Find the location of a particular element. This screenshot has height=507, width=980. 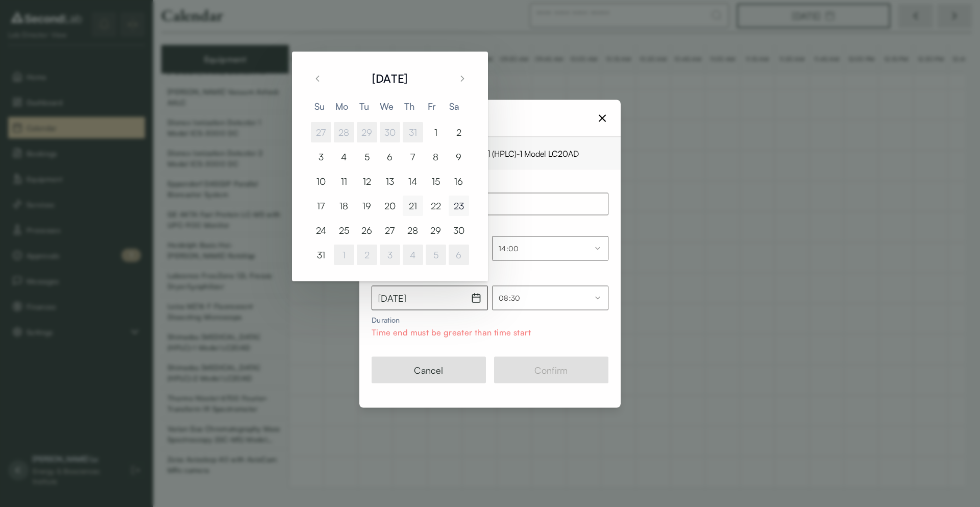

button: 18 is located at coordinates (344, 205).